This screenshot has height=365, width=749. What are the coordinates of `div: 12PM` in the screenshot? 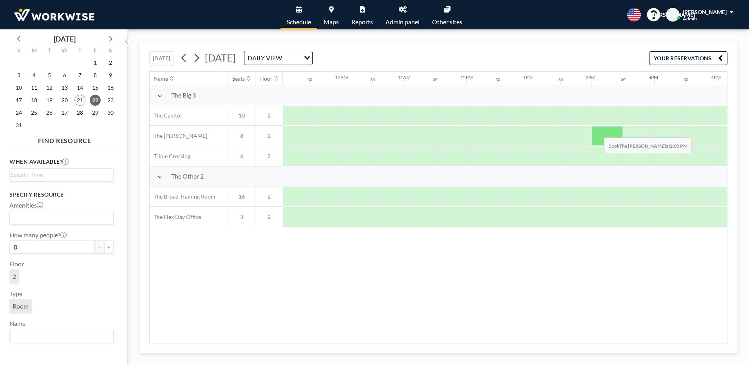 It's located at (466, 77).